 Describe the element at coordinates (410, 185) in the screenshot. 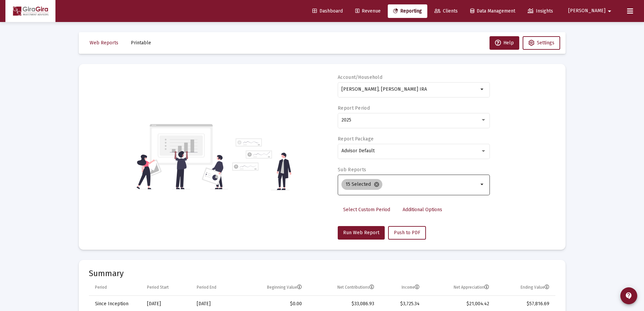

I see `mat-chip-list: Selection` at that location.